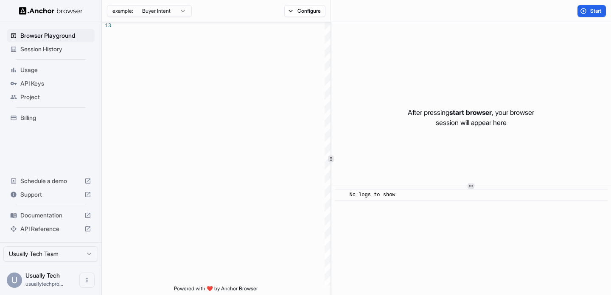  Describe the element at coordinates (14, 280) in the screenshot. I see `div: U` at that location.